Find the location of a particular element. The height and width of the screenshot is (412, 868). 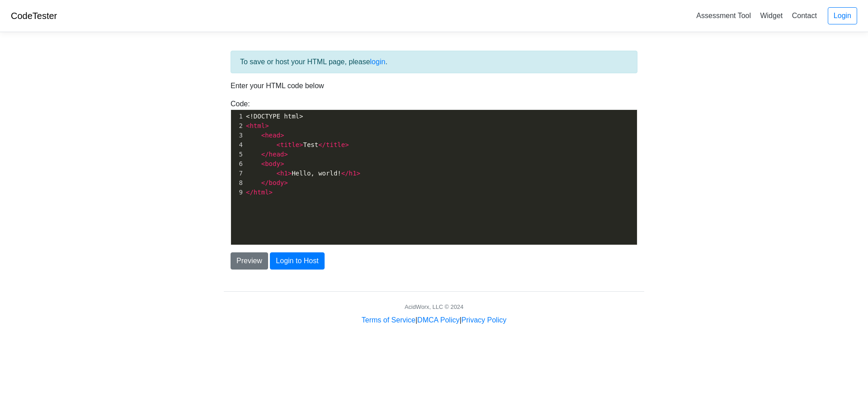

div: 8 is located at coordinates (238, 183).